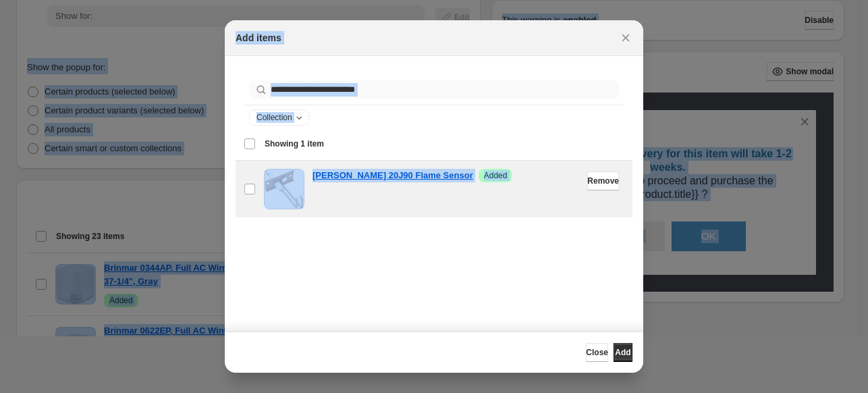 The height and width of the screenshot is (393, 868). Describe the element at coordinates (284, 189) in the screenshot. I see `img: Lennox 20J90 Flame Sensor` at that location.